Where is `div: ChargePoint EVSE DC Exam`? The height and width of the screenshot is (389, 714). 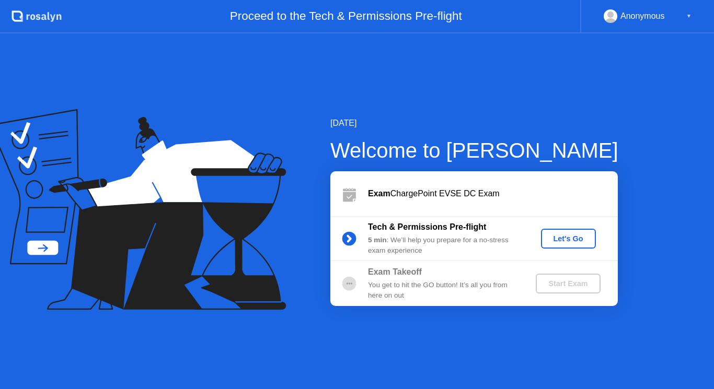 div: ChargePoint EVSE DC Exam is located at coordinates (493, 194).